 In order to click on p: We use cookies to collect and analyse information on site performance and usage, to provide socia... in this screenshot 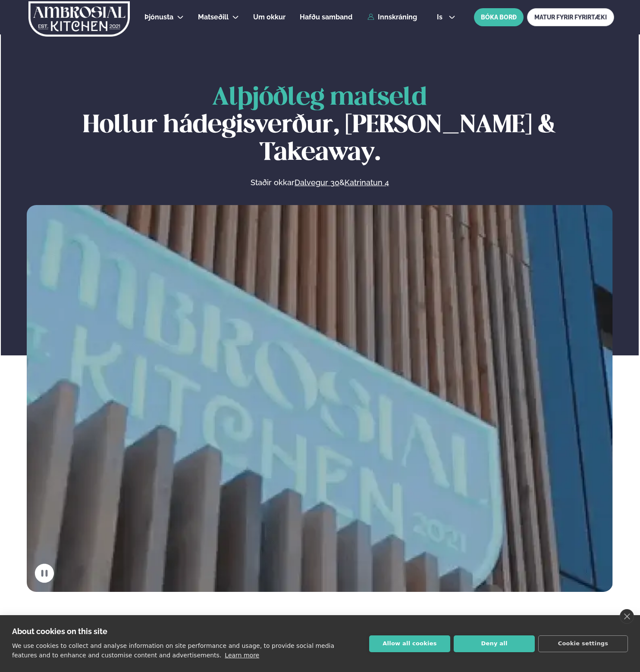, I will do `click(173, 650)`.